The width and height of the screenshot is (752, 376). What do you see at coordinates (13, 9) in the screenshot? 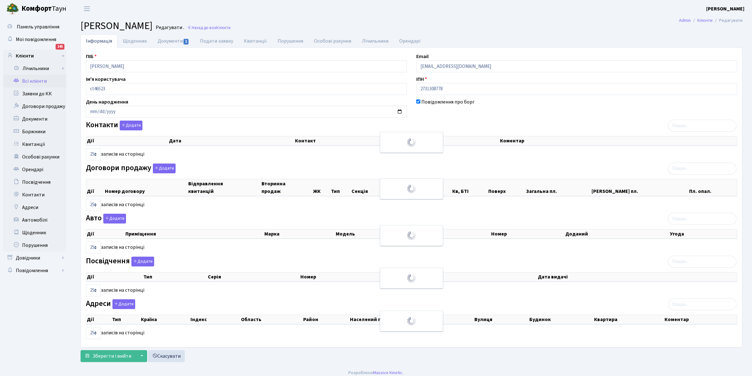
I see `img: logo.png` at bounding box center [13, 9].